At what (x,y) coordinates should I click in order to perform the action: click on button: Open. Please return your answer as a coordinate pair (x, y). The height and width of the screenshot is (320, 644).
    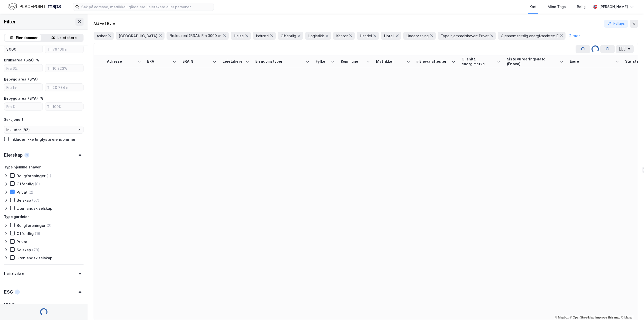
    Looking at the image, I should click on (79, 130).